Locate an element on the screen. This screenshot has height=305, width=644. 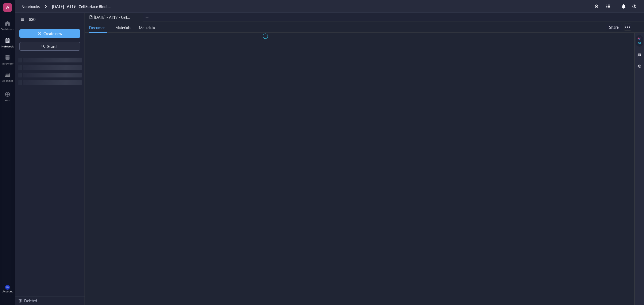
div: Deleted is located at coordinates (31, 301).